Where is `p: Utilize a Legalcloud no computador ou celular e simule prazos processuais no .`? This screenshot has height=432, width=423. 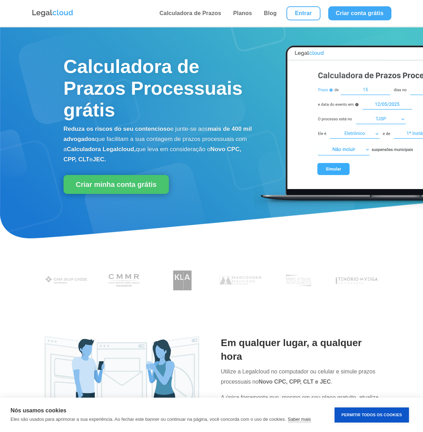
p: Utilize a Legalcloud no computador ou celular e simule prazos processuais no . is located at coordinates (300, 380).